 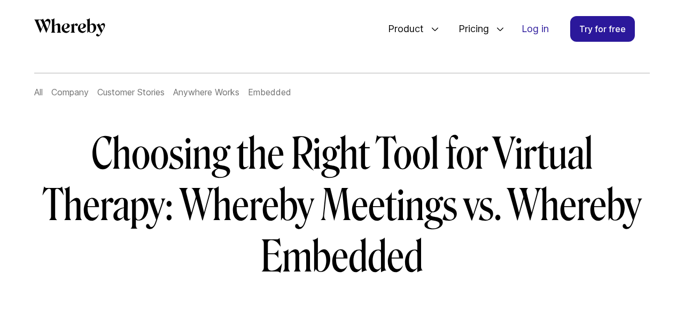 What do you see at coordinates (206, 92) in the screenshot?
I see `a: Anywhere Works` at bounding box center [206, 92].